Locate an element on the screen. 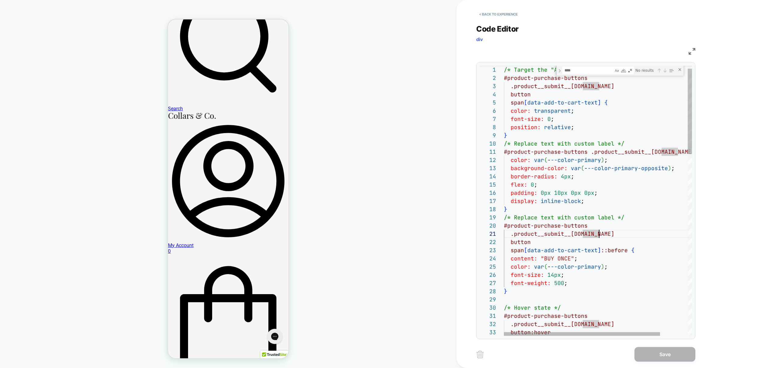 The height and width of the screenshot is (368, 779). div: 9 is located at coordinates (488, 135).